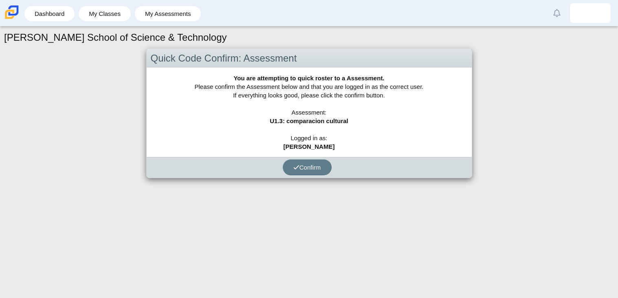 Image resolution: width=618 pixels, height=298 pixels. What do you see at coordinates (309, 78) in the screenshot?
I see `b: You are attempting to quick roster to a Assessment.` at bounding box center [309, 78].